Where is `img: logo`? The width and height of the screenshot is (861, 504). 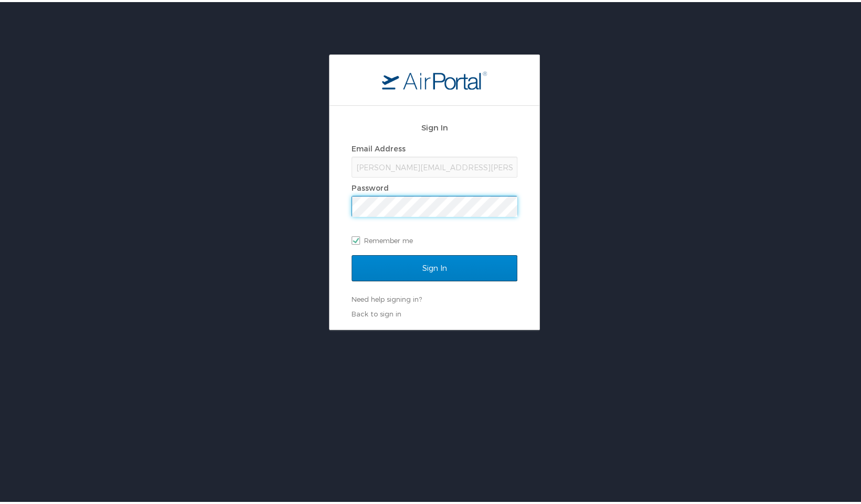
img: logo is located at coordinates (434, 78).